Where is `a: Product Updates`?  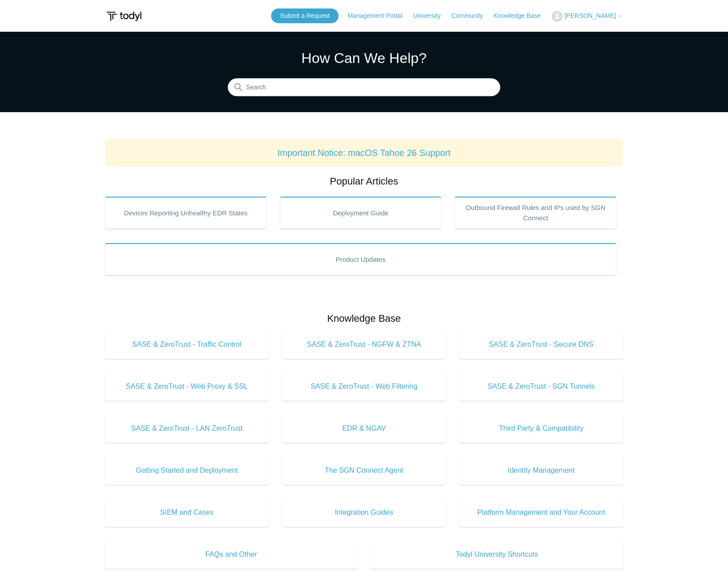
a: Product Updates is located at coordinates (361, 259).